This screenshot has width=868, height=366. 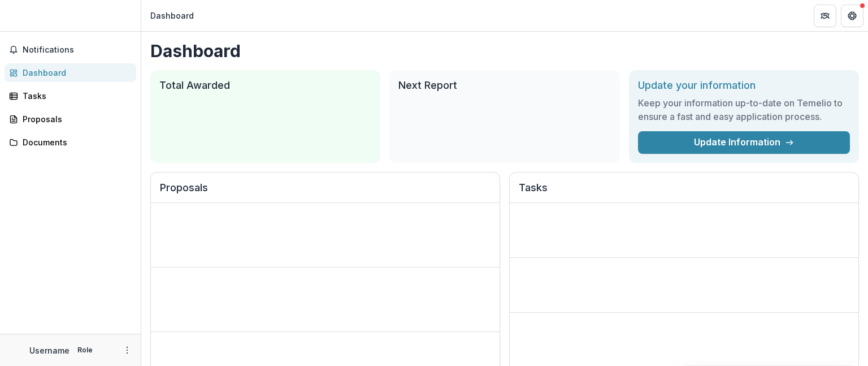 I want to click on p: Username, so click(x=49, y=350).